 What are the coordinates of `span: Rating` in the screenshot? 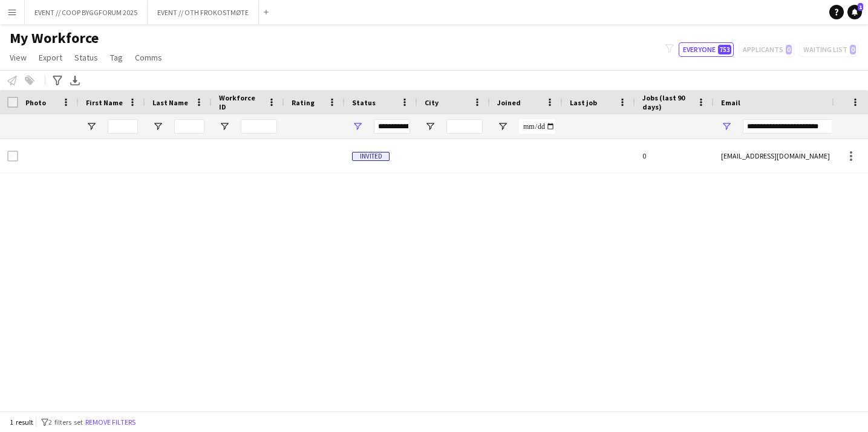 It's located at (303, 102).